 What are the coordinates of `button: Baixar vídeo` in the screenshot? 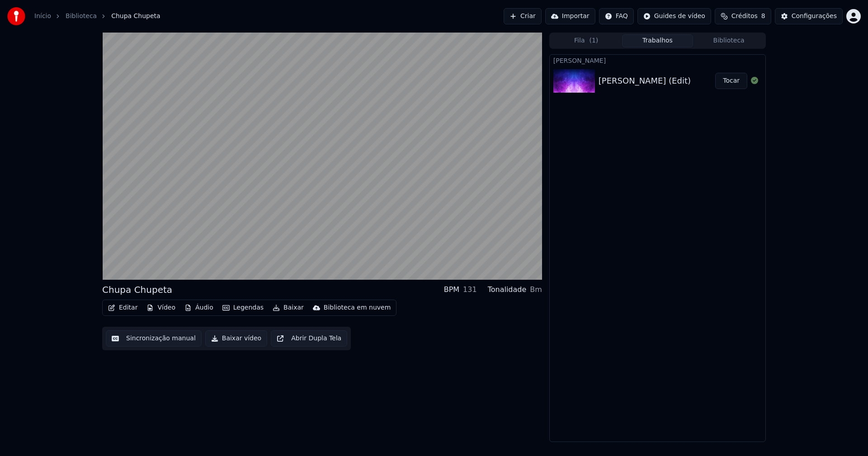 It's located at (236, 339).